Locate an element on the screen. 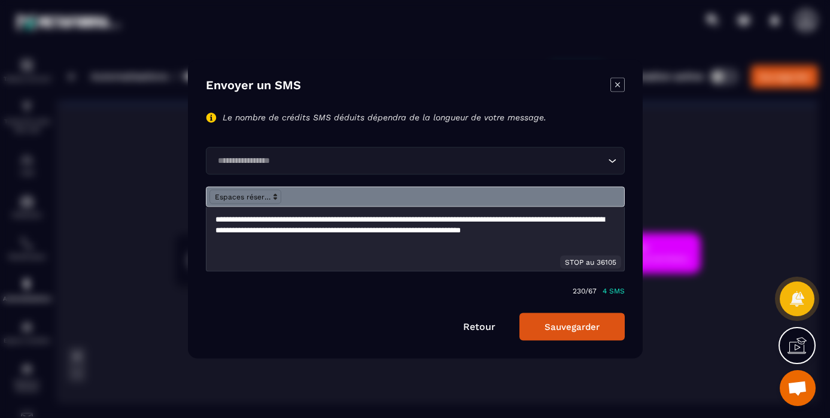 The height and width of the screenshot is (418, 830). a: Retour is located at coordinates (479, 326).